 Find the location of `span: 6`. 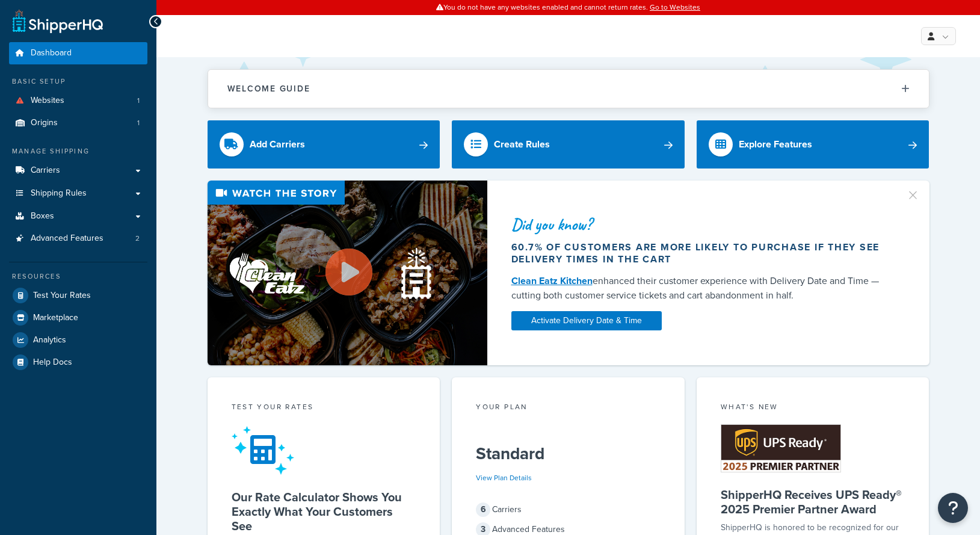

span: 6 is located at coordinates (483, 510).